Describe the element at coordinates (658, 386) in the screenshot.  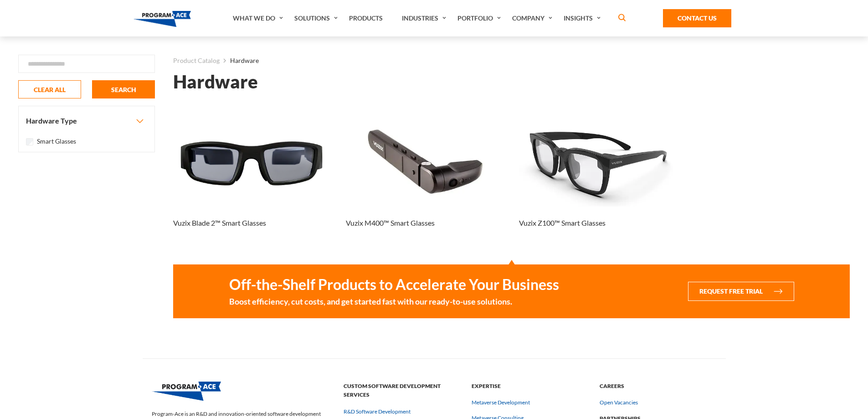
I see `strong: Careers` at that location.